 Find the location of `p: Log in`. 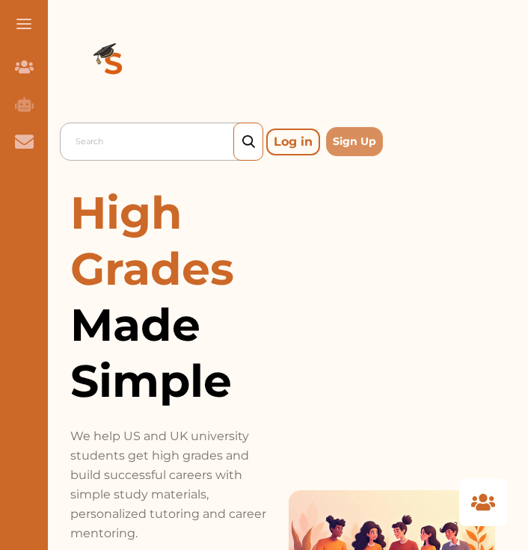

p: Log in is located at coordinates (293, 142).